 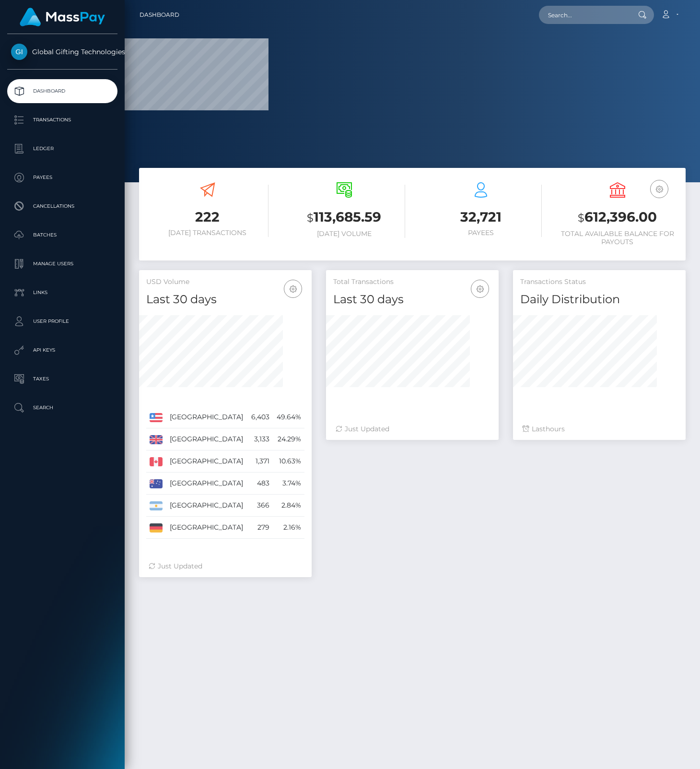 I want to click on h3: 32,721, so click(x=480, y=217).